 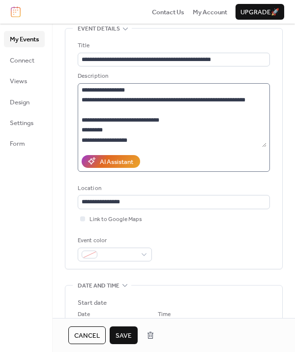 I want to click on span: My Events, so click(x=24, y=39).